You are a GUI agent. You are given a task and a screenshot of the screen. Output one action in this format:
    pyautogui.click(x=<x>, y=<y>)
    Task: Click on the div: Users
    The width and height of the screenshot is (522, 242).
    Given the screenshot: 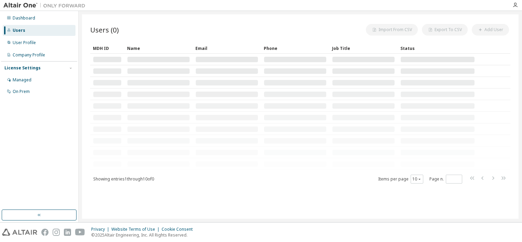 What is the action you would take?
    pyautogui.click(x=19, y=30)
    